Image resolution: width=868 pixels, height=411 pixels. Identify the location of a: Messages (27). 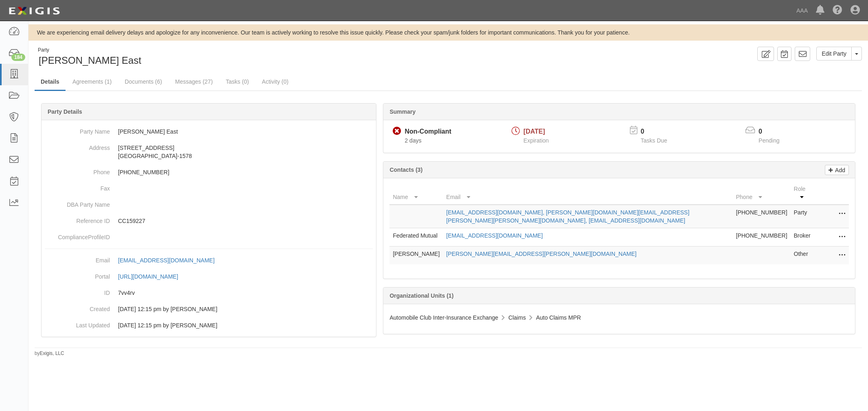
(194, 82).